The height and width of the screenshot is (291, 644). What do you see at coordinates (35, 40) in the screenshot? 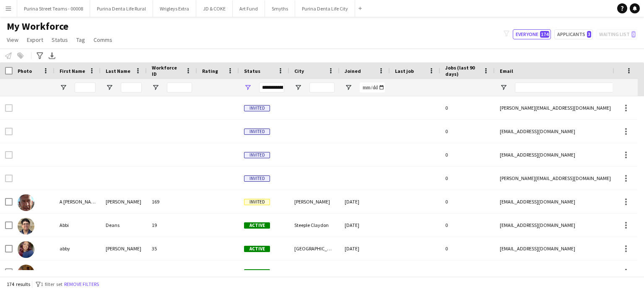
I see `span: Export` at bounding box center [35, 40].